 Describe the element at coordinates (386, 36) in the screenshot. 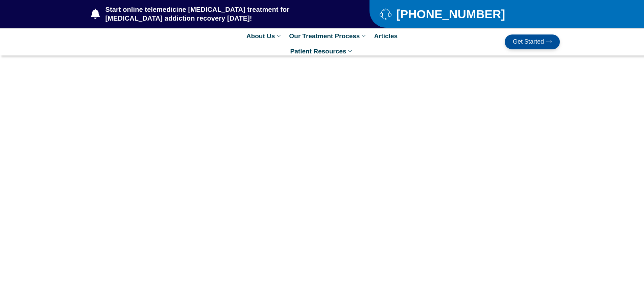

I see `a: Articles` at that location.